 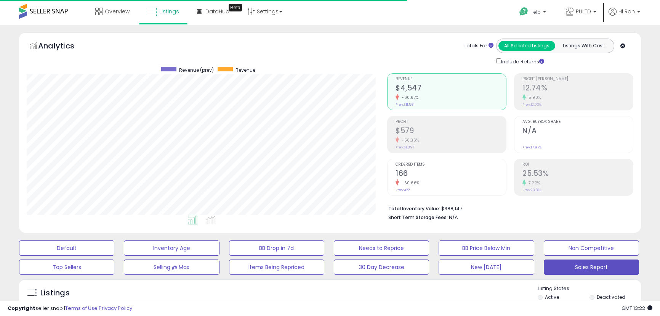 What do you see at coordinates (583, 46) in the screenshot?
I see `button: Listings With Cost` at bounding box center [583, 46].